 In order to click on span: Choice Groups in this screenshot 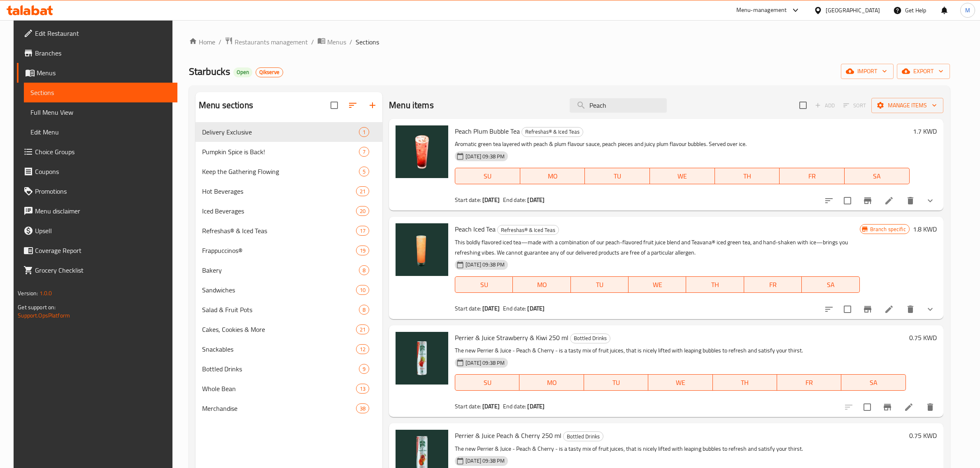, I will do `click(103, 152)`.